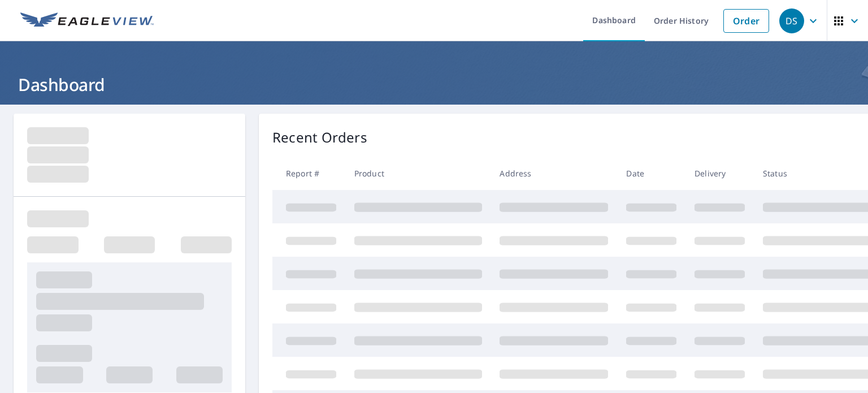 The width and height of the screenshot is (868, 393). What do you see at coordinates (746, 21) in the screenshot?
I see `a: Order` at bounding box center [746, 21].